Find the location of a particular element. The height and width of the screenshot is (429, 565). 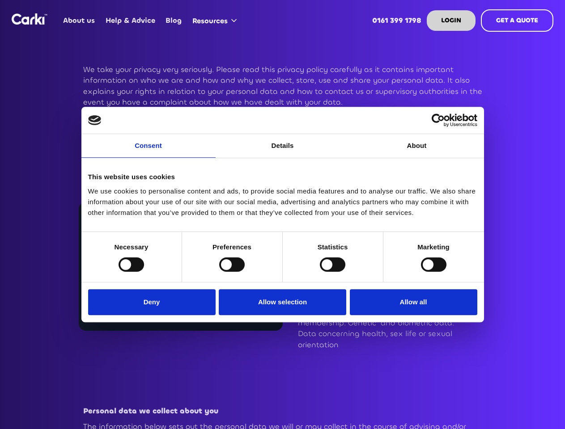

button: Deny is located at coordinates (152, 302).